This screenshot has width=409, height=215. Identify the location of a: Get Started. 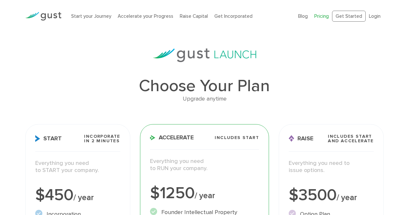
(349, 16).